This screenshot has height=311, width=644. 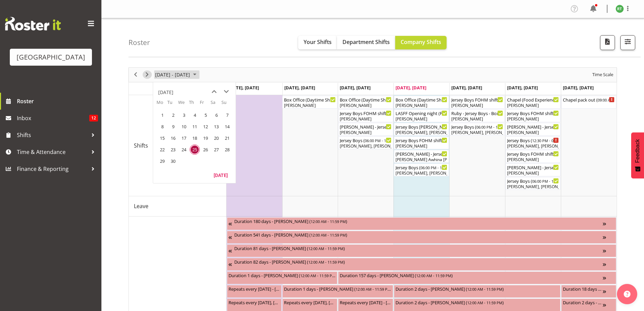 What do you see at coordinates (94, 118) in the screenshot?
I see `span: 12` at bounding box center [94, 118].